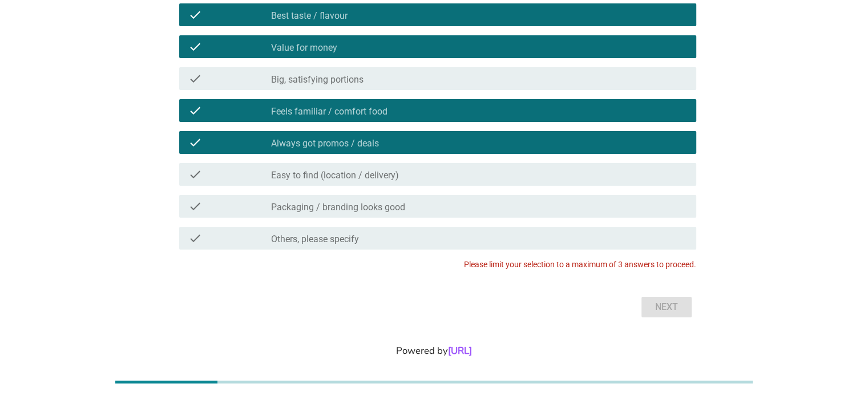 Image resolution: width=868 pixels, height=396 pixels. Describe the element at coordinates (338, 207) in the screenshot. I see `label: Packaging / branding looks good` at that location.